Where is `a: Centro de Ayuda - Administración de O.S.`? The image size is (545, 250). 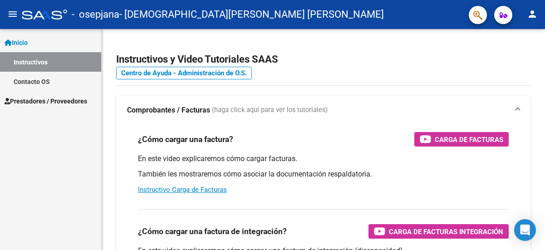 a: Centro de Ayuda - Administración de O.S. is located at coordinates (184, 73).